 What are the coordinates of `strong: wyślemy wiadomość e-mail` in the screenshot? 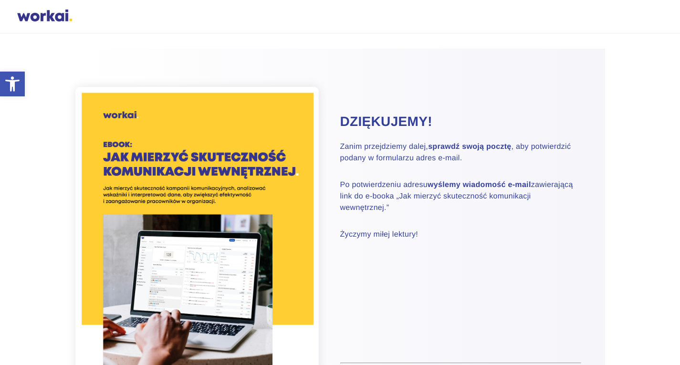 It's located at (479, 185).